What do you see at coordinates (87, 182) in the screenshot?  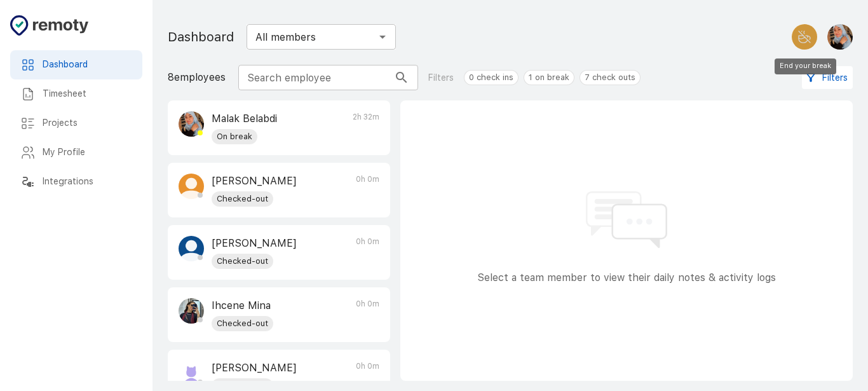 I see `h6: Integrations` at bounding box center [87, 182].